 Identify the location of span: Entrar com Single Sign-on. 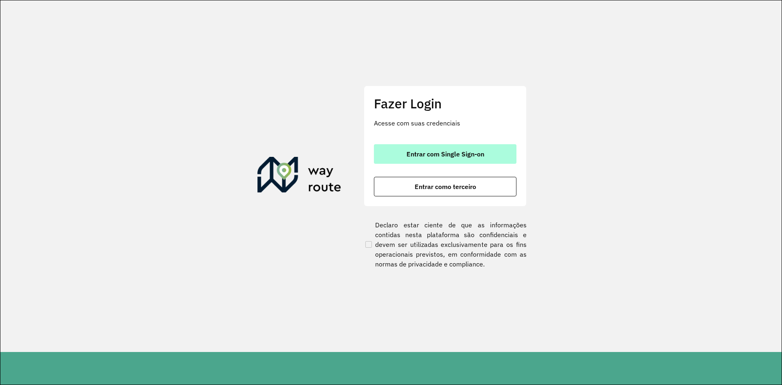
(445, 154).